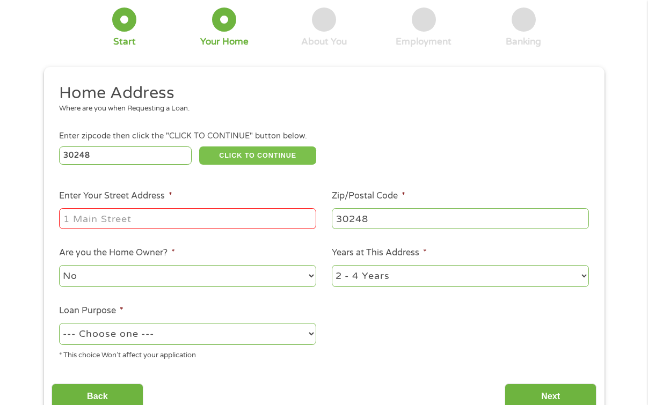 This screenshot has width=648, height=405. I want to click on div: About You, so click(324, 42).